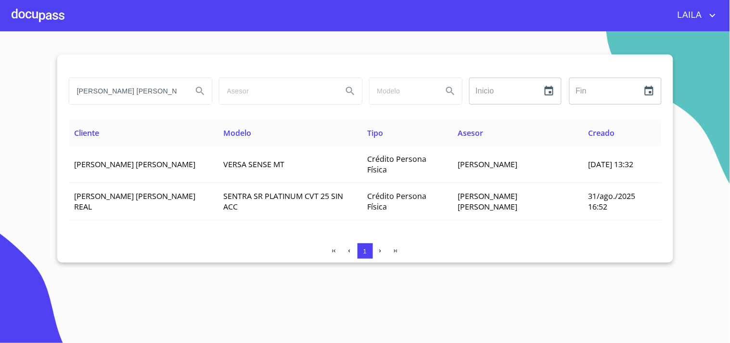  I want to click on span: SENTRA SR PLATINUM CVT 25 SIN ACC, so click(283, 201).